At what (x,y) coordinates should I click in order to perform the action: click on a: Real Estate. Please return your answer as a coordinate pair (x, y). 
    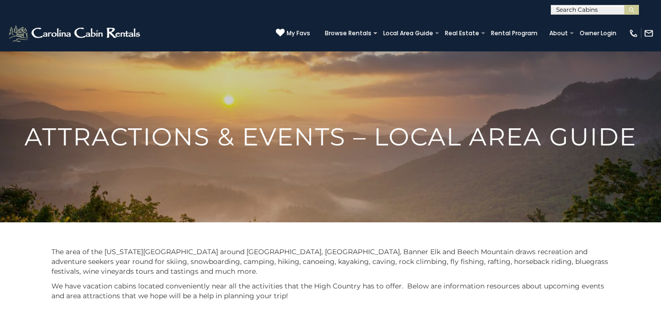
    Looking at the image, I should click on (462, 33).